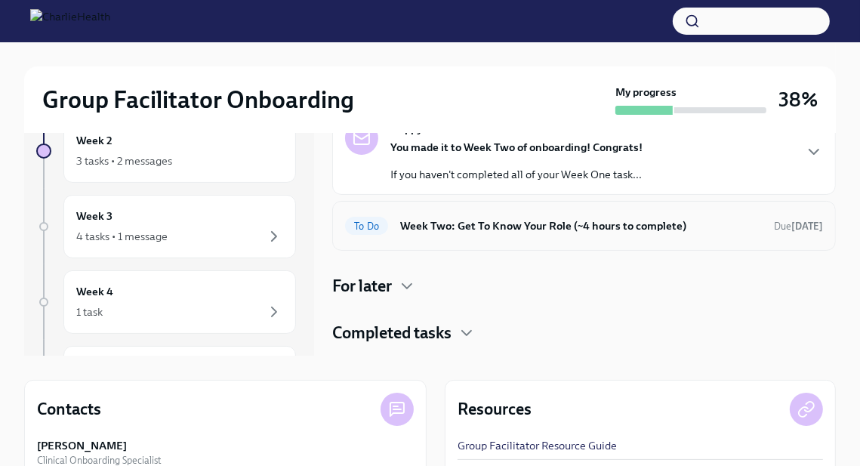 The height and width of the screenshot is (466, 860). I want to click on h4: For later, so click(362, 286).